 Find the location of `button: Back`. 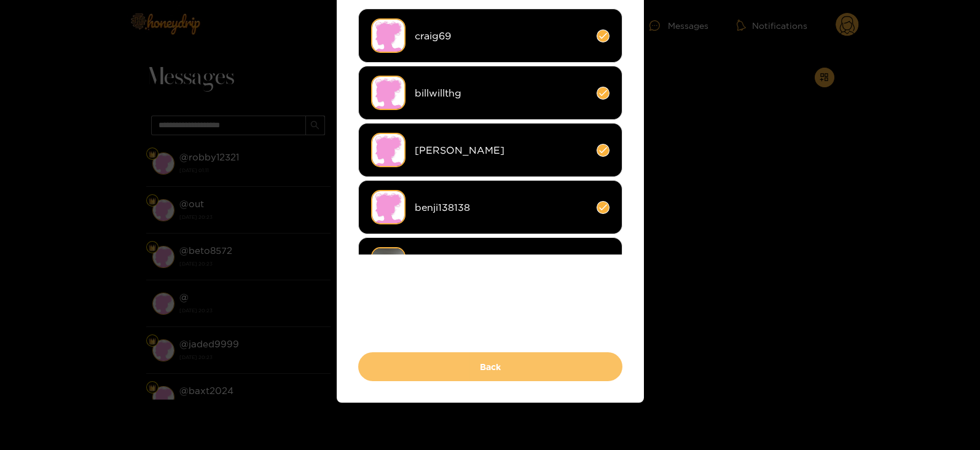

button: Back is located at coordinates (490, 367).